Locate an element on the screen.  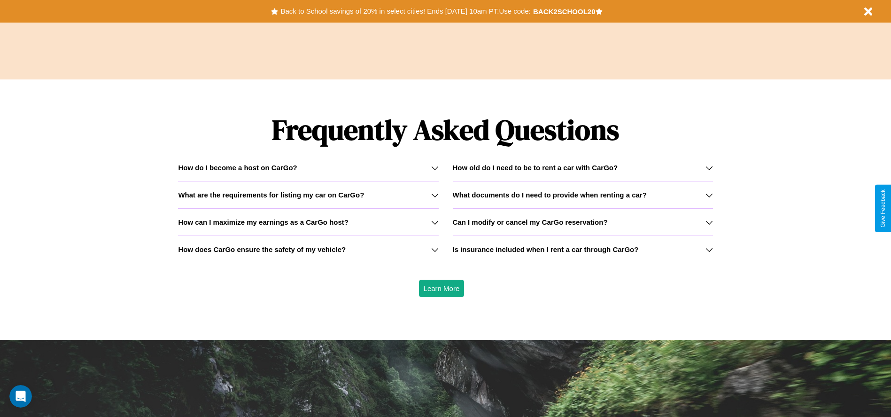
h3: How old do I need to be to rent a car with CarGo? is located at coordinates (535, 167).